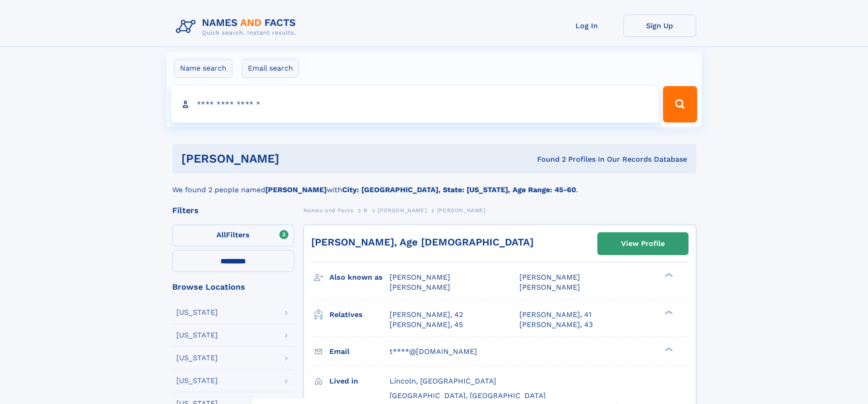 This screenshot has width=868, height=404. Describe the element at coordinates (643, 244) in the screenshot. I see `a: View Profile` at that location.